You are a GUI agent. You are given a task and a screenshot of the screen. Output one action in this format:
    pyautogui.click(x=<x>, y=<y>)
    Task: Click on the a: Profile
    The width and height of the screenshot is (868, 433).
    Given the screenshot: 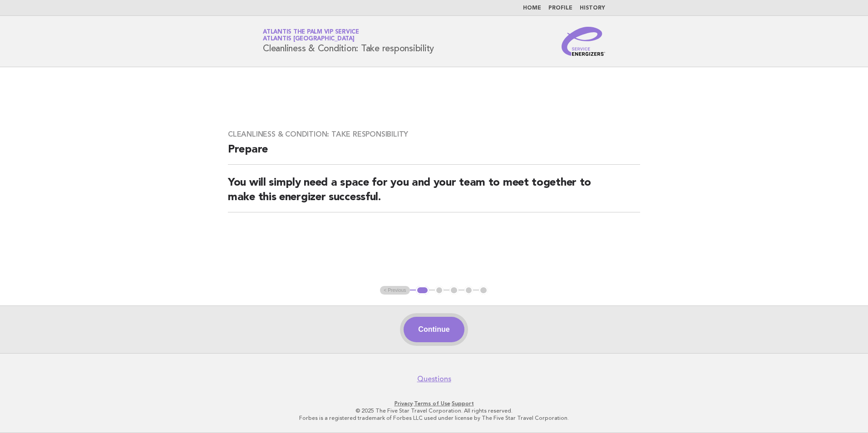 What is the action you would take?
    pyautogui.click(x=560, y=8)
    